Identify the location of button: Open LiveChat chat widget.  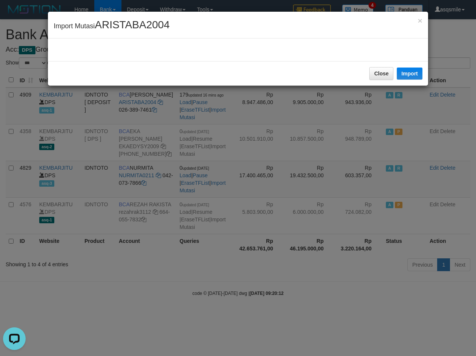
(14, 14).